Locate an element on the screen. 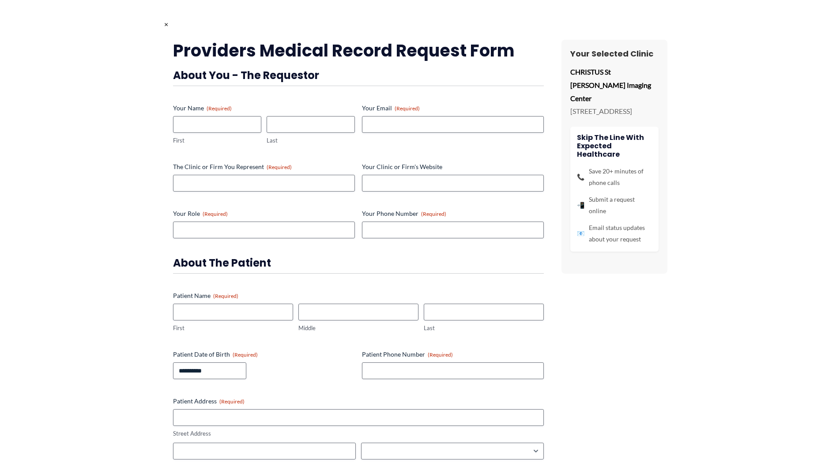  label: Your Phone Number is located at coordinates (453, 214).